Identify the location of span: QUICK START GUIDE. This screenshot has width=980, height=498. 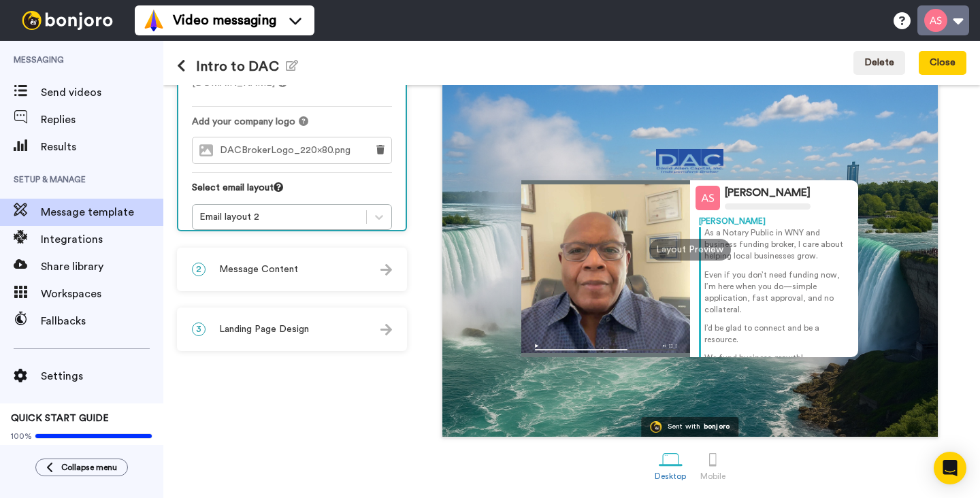
(60, 418).